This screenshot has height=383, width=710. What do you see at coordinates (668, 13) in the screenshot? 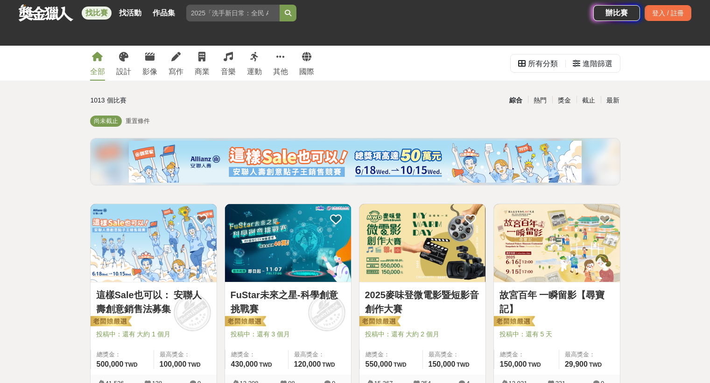
I see `div: 登入 / 註冊` at bounding box center [668, 13].